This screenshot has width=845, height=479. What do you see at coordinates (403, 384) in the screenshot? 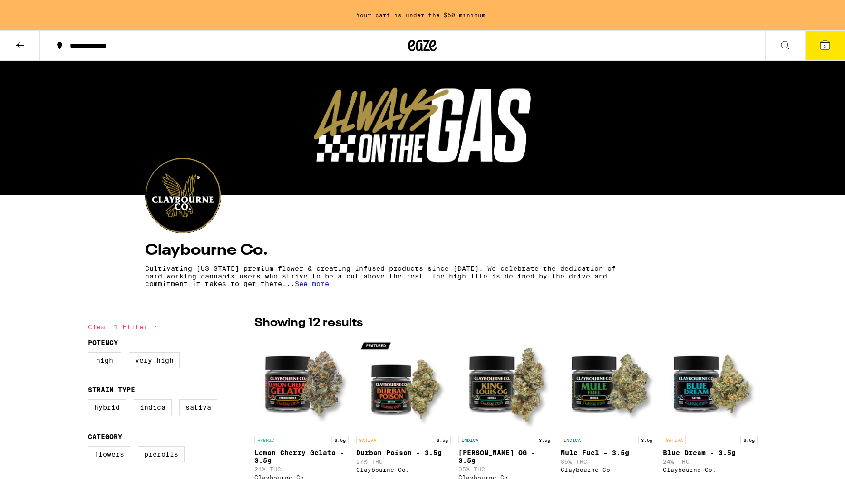
I see `img: Claybourne Co. - Durban Poison - 3.5g` at bounding box center [403, 384].